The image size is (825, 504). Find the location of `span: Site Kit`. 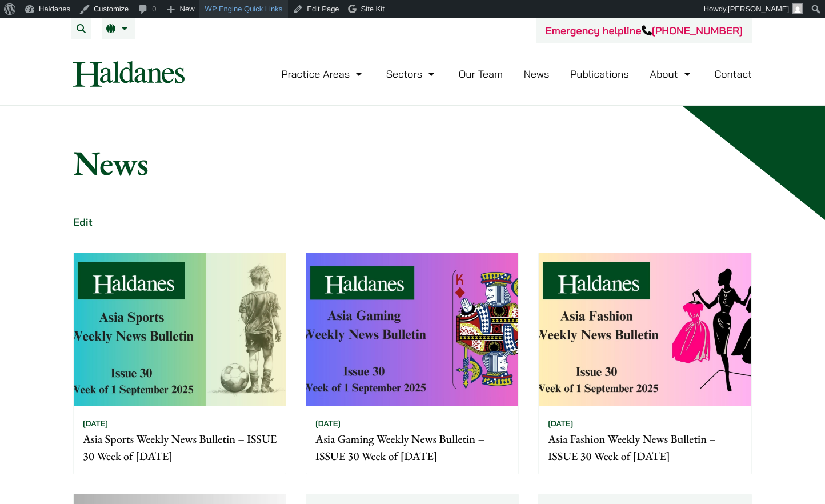

span: Site Kit is located at coordinates (373, 8).